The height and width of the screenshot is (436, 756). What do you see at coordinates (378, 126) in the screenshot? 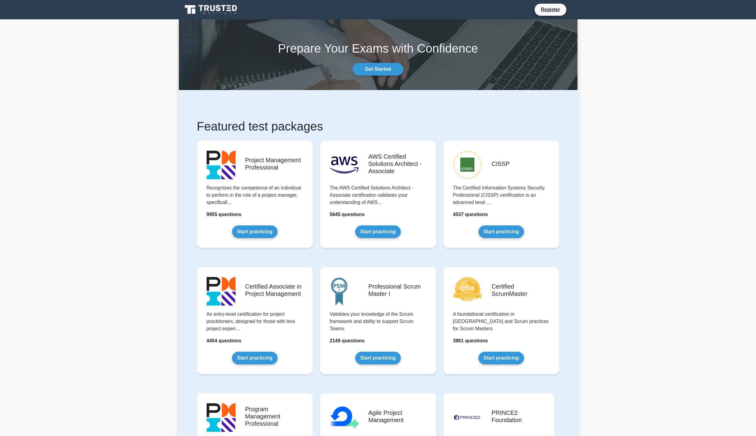
I see `h1: Featured test packages` at bounding box center [378, 126].